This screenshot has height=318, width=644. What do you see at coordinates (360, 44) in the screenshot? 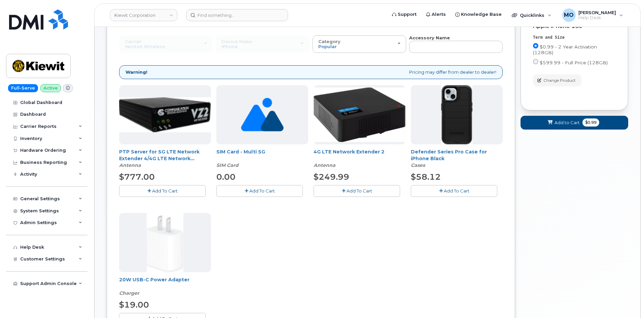
I see `button: Category Popular` at bounding box center [360, 44].